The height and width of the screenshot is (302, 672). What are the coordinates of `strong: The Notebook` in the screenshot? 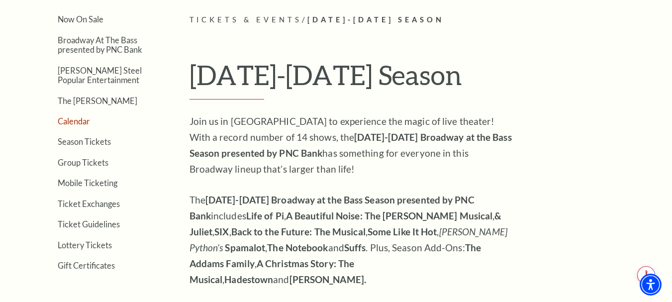 It's located at (298, 247).